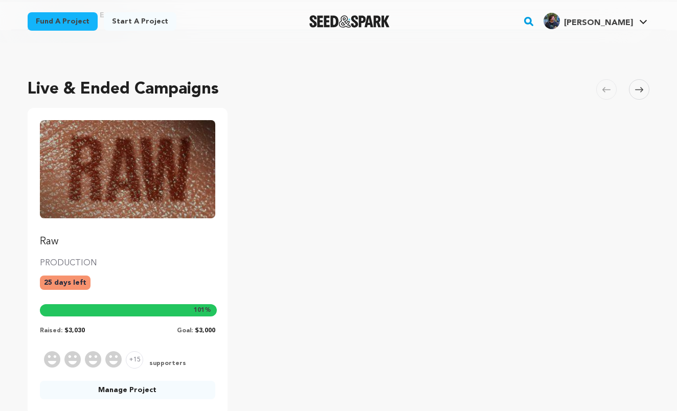 The height and width of the screenshot is (411, 677). Describe the element at coordinates (65, 283) in the screenshot. I see `p: 25 days left` at that location.